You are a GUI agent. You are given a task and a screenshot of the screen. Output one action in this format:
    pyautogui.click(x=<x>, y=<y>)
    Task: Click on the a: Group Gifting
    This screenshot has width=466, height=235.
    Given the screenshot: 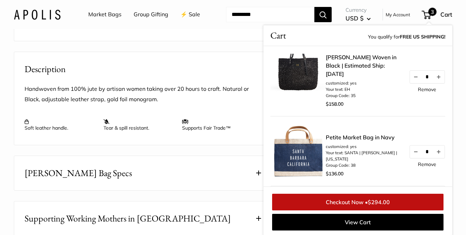 What is the action you would take?
    pyautogui.click(x=151, y=15)
    